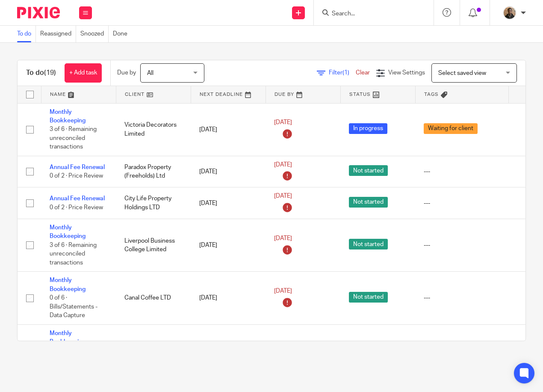 The image size is (543, 392). Describe the element at coordinates (83, 73) in the screenshot. I see `a: + Add task` at that location.